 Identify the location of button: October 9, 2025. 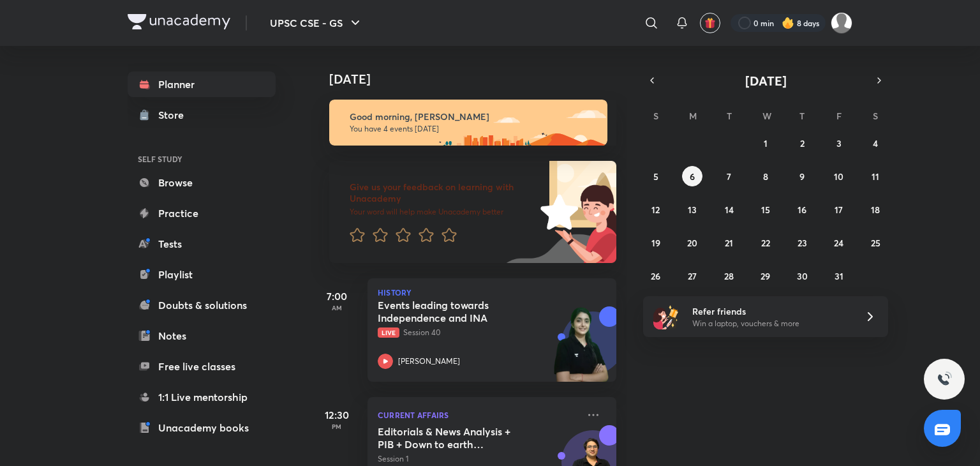
(802, 176).